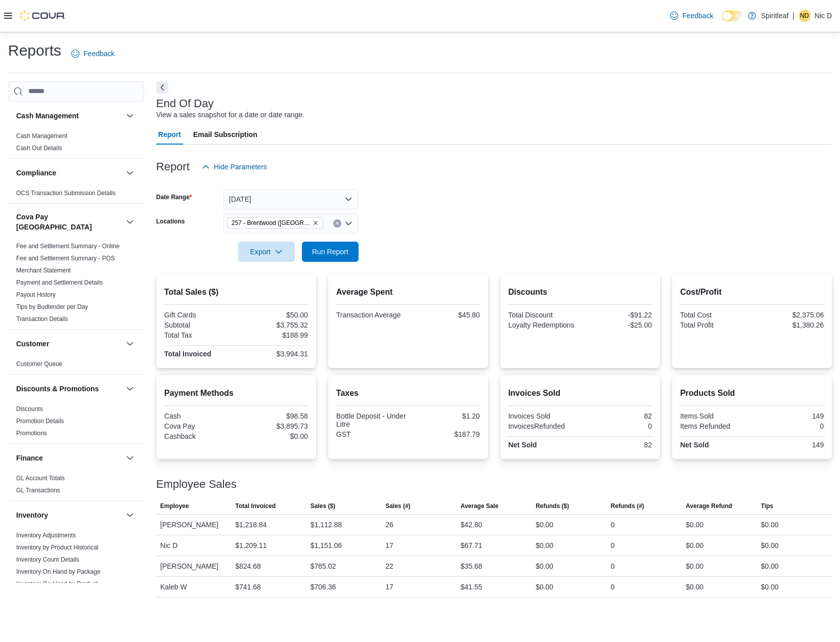 Image resolution: width=840 pixels, height=642 pixels. I want to click on div: $35.68, so click(471, 566).